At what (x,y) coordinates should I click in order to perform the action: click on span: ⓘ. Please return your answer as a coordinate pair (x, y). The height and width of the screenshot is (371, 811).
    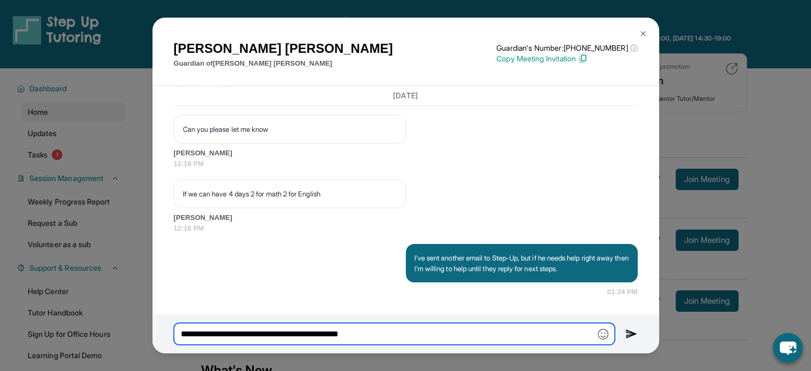
    Looking at the image, I should click on (633, 48).